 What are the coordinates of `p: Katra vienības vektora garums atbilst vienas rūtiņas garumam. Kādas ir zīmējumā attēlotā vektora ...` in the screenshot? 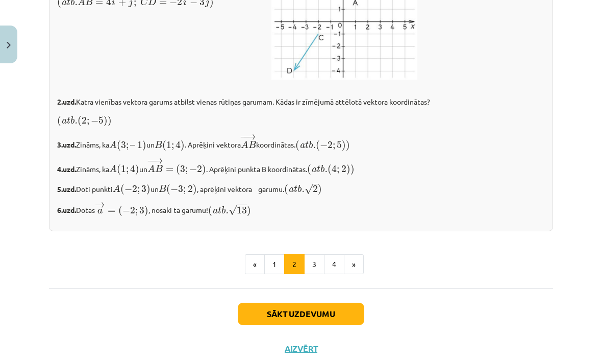 It's located at (301, 102).